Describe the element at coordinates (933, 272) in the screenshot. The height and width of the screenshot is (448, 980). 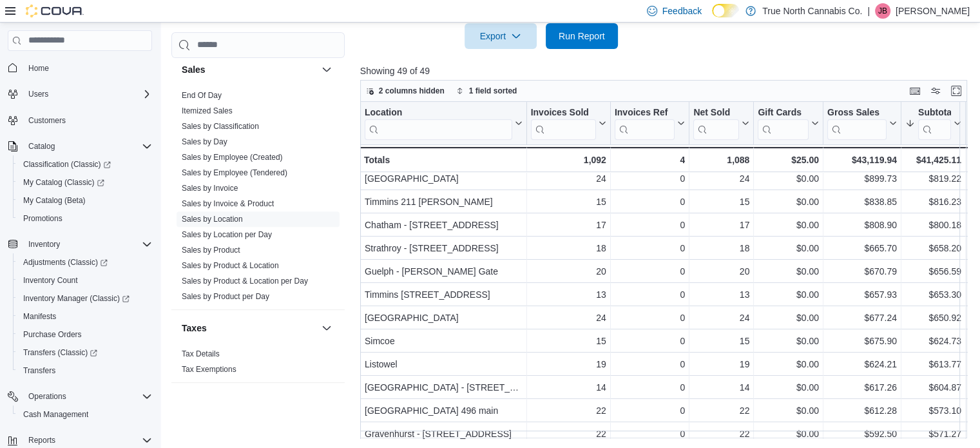
I see `div: $656.59` at that location.